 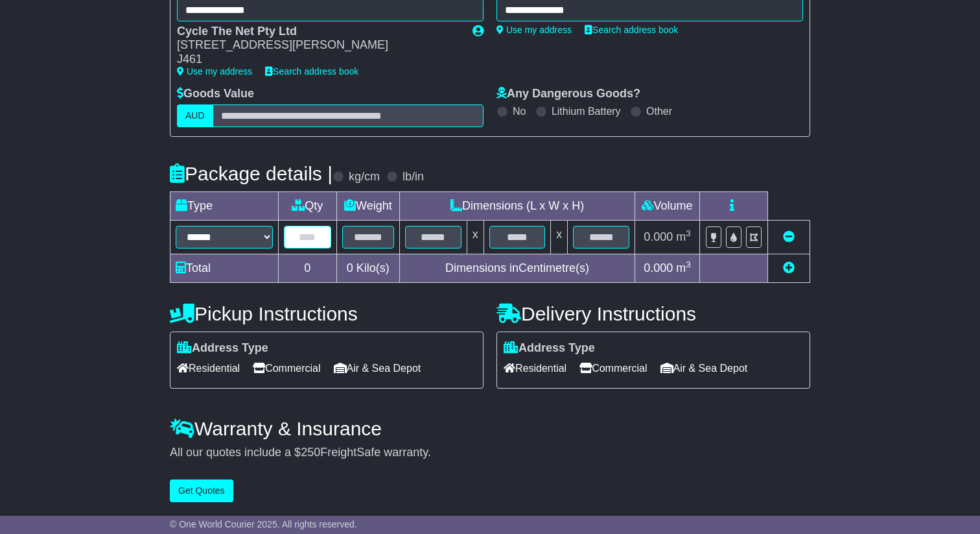 I want to click on td: Qty, so click(x=308, y=206).